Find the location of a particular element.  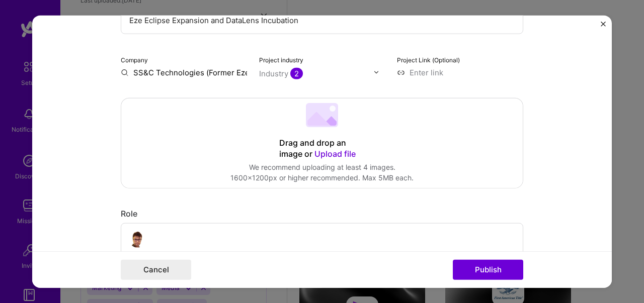

label: Project Link (Optional) is located at coordinates (428, 59).